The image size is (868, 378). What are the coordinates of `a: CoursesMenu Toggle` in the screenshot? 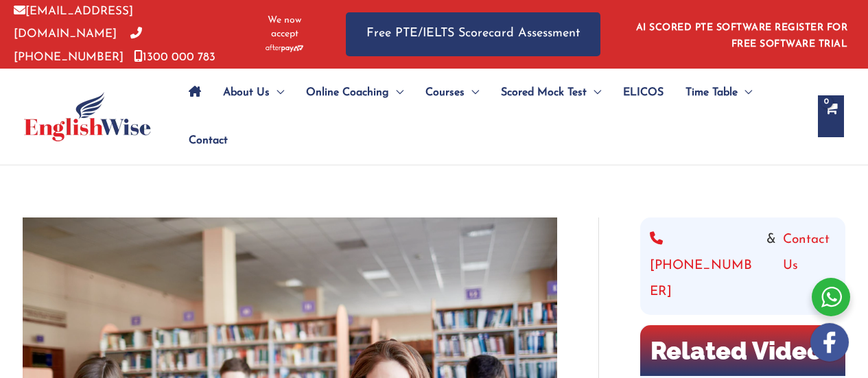 It's located at (452, 93).